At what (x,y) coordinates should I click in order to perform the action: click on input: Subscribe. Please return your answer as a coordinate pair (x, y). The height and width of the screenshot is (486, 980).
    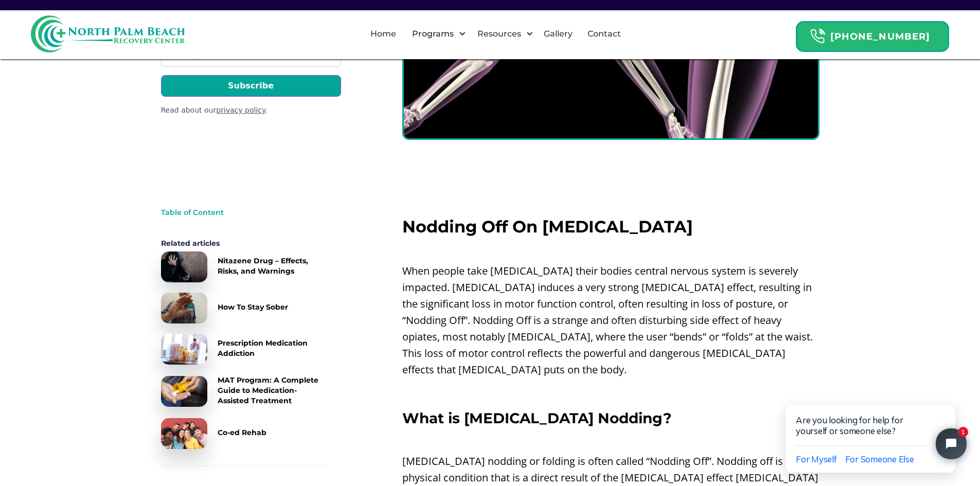
    Looking at the image, I should click on (251, 85).